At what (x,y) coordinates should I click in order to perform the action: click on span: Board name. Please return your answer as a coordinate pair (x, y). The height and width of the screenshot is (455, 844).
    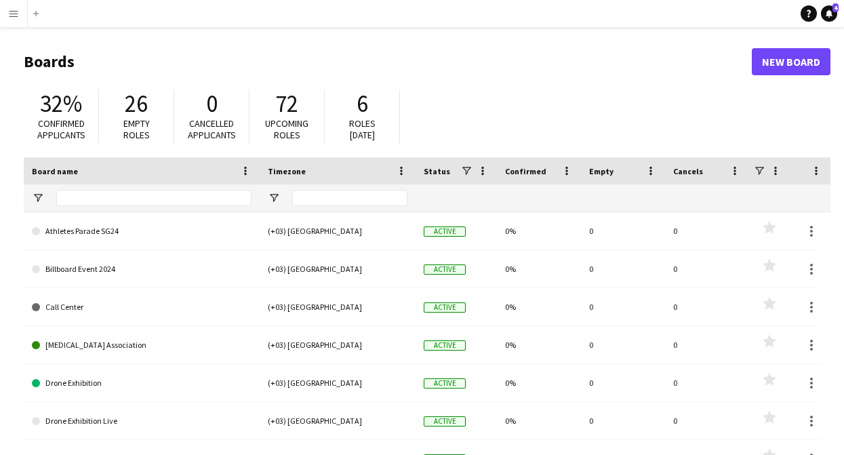
    Looking at the image, I should click on (55, 171).